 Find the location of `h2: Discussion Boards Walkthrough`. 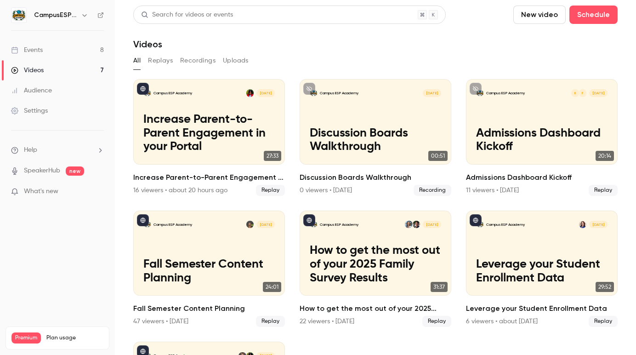

h2: Discussion Boards Walkthrough is located at coordinates (375, 177).